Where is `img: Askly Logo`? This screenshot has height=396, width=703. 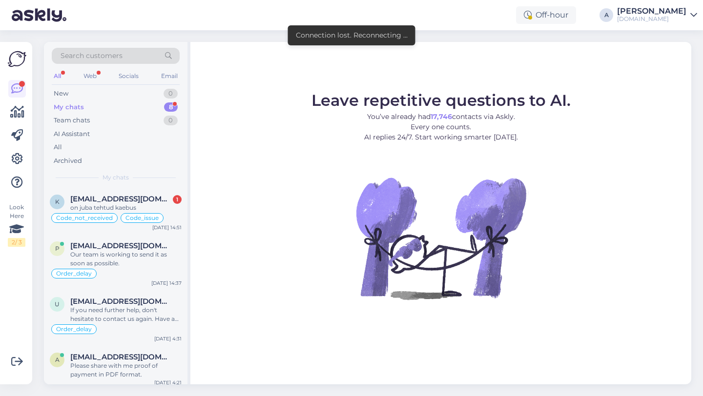 img: Askly Logo is located at coordinates (17, 59).